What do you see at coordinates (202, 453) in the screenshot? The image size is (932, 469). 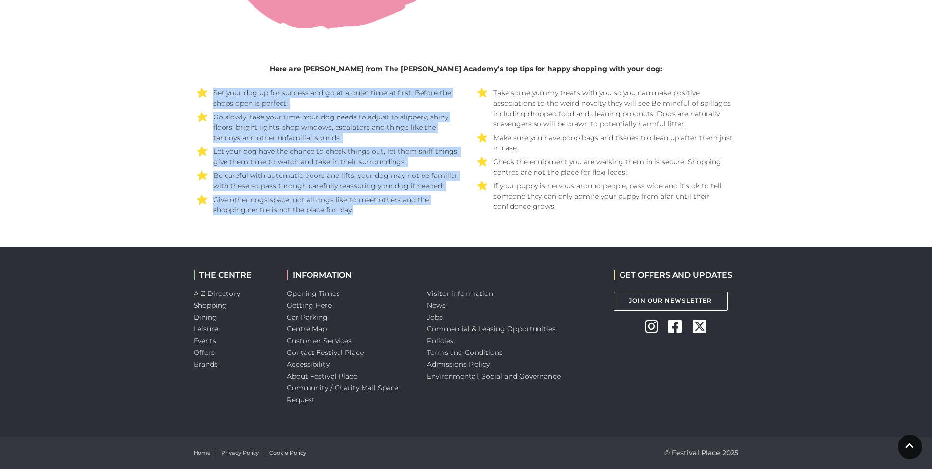 I see `a: Home` at bounding box center [202, 453].